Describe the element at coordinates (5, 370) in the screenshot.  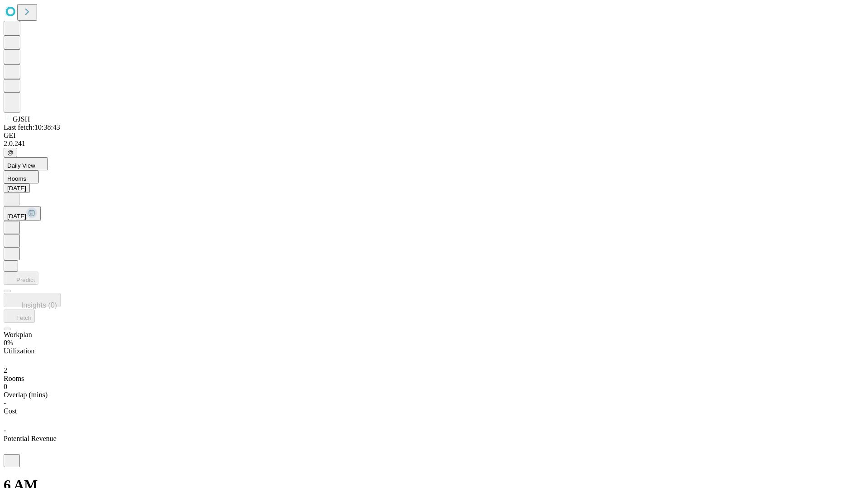
I see `span: 2` at that location.